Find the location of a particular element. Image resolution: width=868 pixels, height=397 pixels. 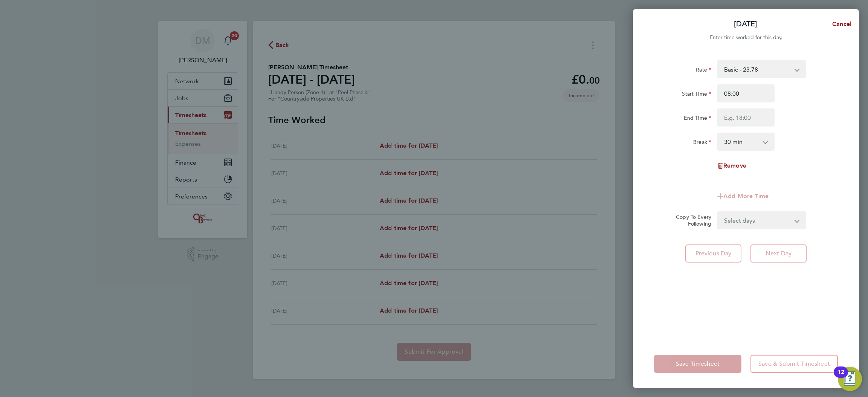

label: End Time is located at coordinates (697, 119).